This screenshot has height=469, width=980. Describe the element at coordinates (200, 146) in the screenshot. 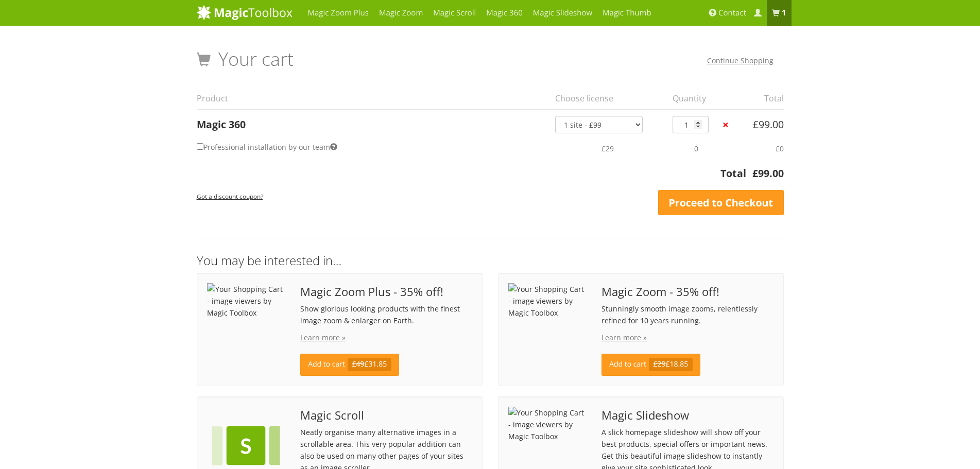

I see `input: Professional installation by our team` at that location.